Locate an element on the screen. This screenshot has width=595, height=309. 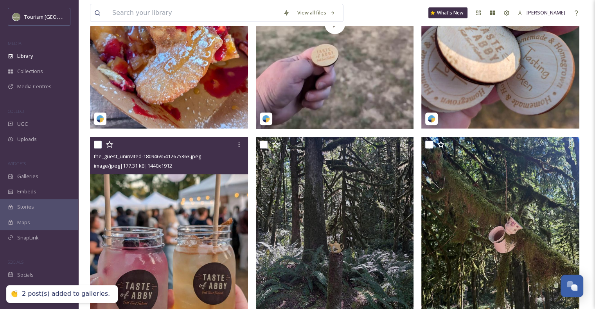
input: Search your library is located at coordinates (194, 13).